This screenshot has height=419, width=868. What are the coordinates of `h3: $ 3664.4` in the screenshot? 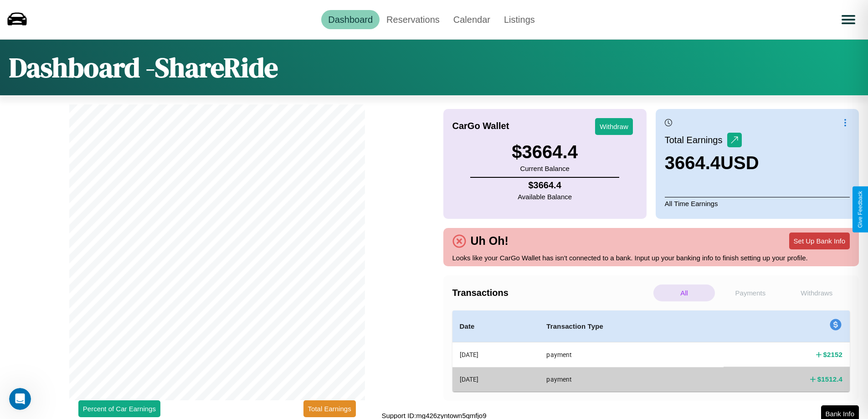 It's located at (545, 151).